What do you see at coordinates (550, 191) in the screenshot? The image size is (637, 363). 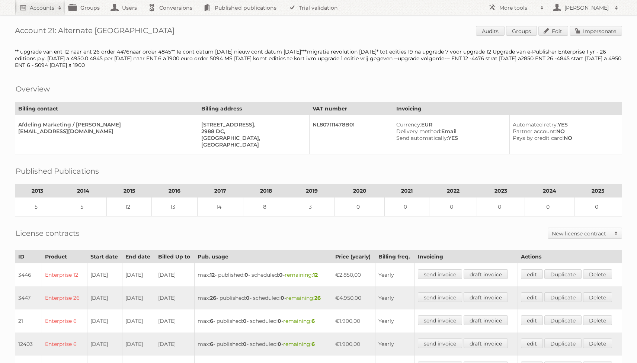 I see `th: 2024` at bounding box center [550, 191].